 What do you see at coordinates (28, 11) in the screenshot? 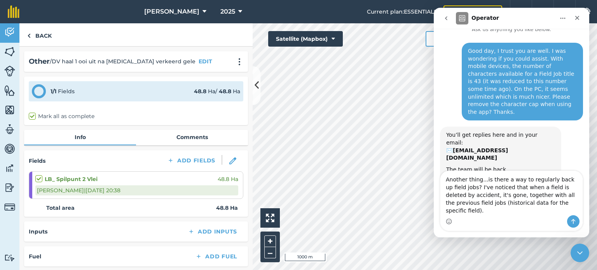
I see `img: Profile image for Operator` at bounding box center [28, 11].